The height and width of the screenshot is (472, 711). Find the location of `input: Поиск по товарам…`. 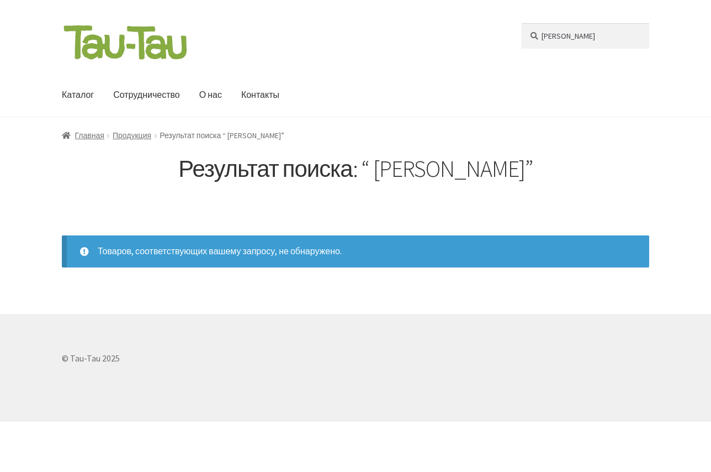

input: Поиск по товарам… is located at coordinates (585, 36).